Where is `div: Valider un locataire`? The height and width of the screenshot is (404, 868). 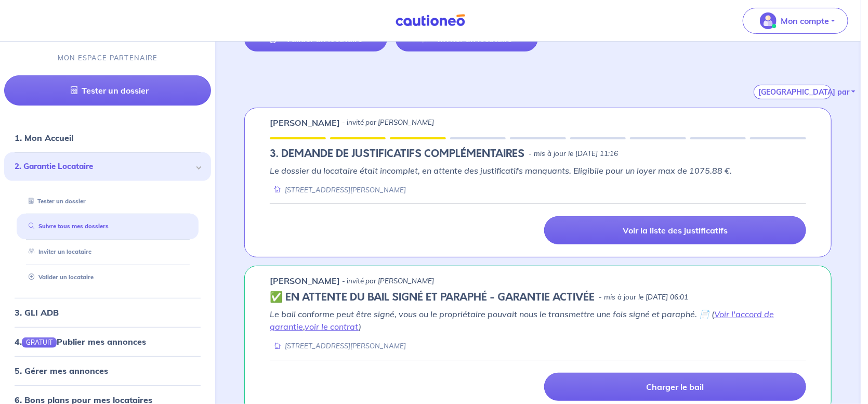 div: Valider un locataire is located at coordinates (108, 277).